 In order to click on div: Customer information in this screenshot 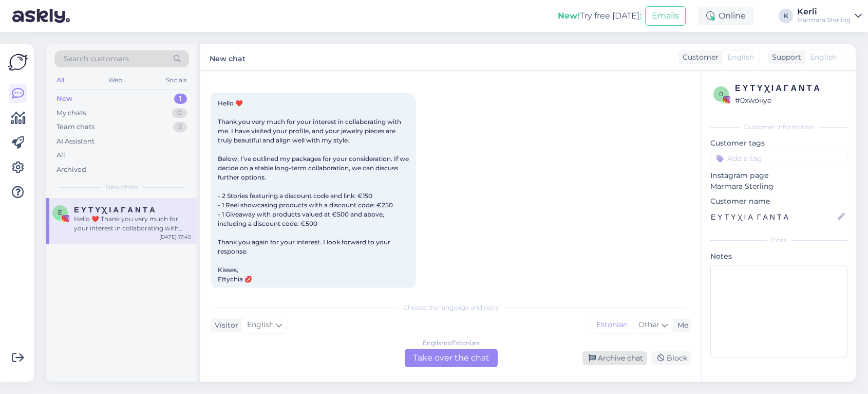, I will do `click(779, 127)`.